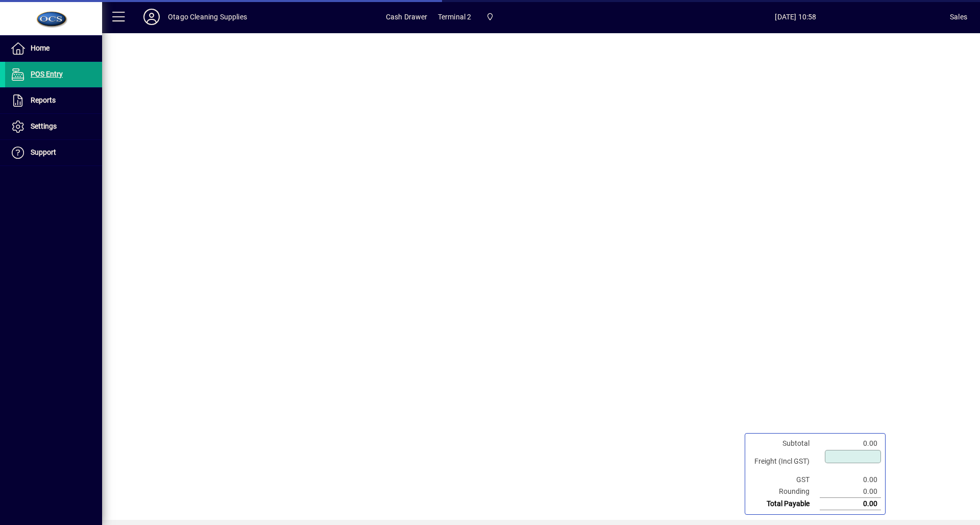  I want to click on a: Support, so click(53, 153).